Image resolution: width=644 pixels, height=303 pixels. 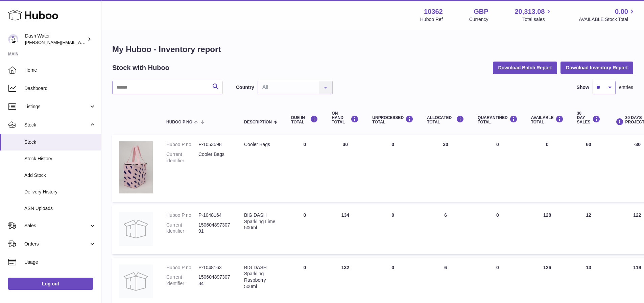 I want to click on span: Add Stock, so click(x=60, y=175).